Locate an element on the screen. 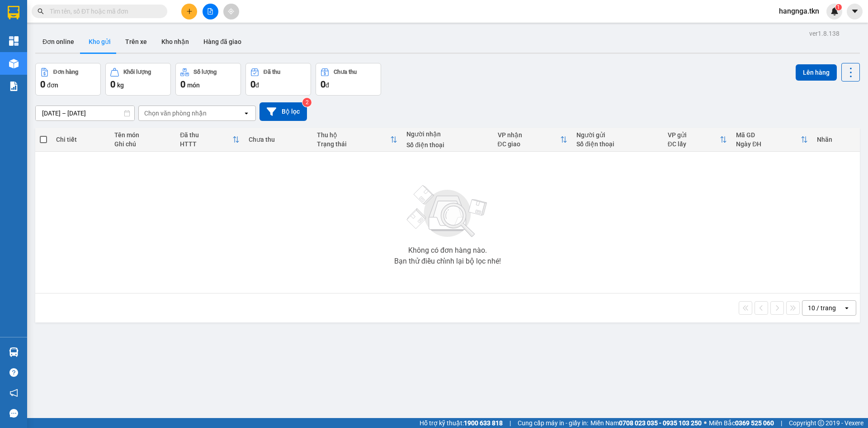  span: file-add is located at coordinates (210, 12).